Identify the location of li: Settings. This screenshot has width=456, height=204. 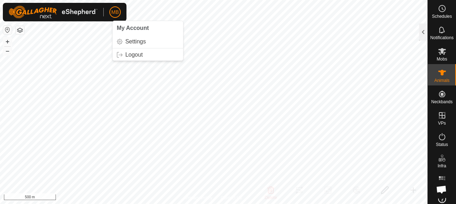
(148, 42).